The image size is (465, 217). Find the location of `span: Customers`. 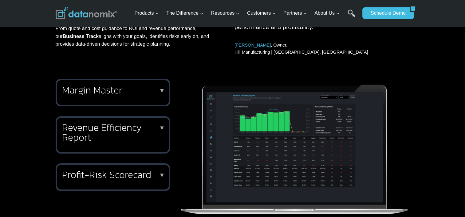

span: Customers is located at coordinates (261, 13).